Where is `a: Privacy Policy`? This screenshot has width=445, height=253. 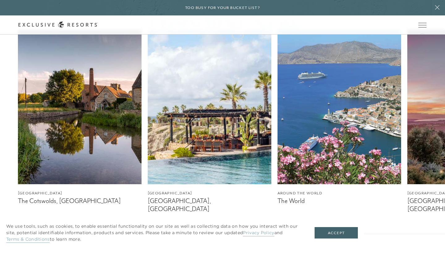
a: Privacy Policy is located at coordinates (258, 233).